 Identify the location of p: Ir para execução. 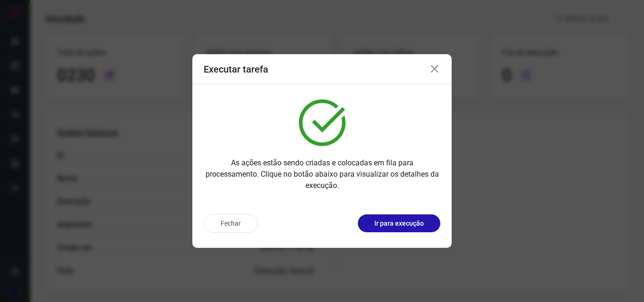
(399, 223).